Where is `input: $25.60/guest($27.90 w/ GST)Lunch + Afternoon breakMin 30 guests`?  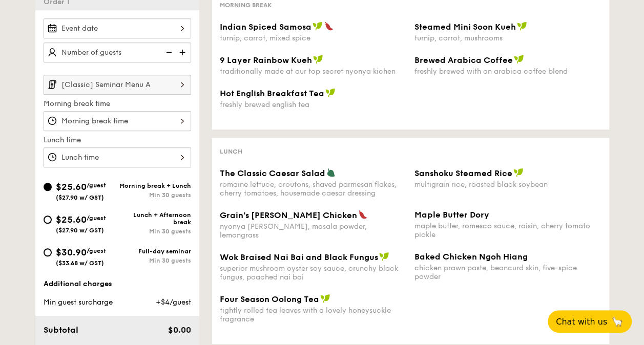 input: $25.60/guest($27.90 w/ GST)Lunch + Afternoon breakMin 30 guests is located at coordinates (48, 219).